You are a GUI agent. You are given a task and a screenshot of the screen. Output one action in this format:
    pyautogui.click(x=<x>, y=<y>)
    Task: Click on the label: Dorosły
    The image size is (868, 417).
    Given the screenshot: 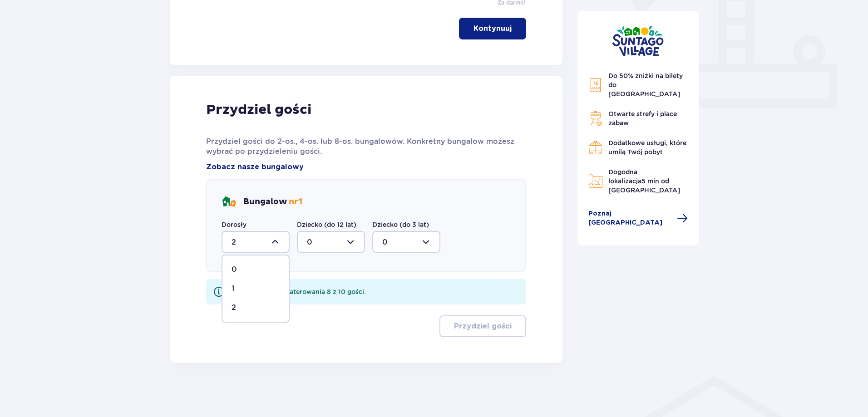 What is the action you would take?
    pyautogui.click(x=234, y=224)
    